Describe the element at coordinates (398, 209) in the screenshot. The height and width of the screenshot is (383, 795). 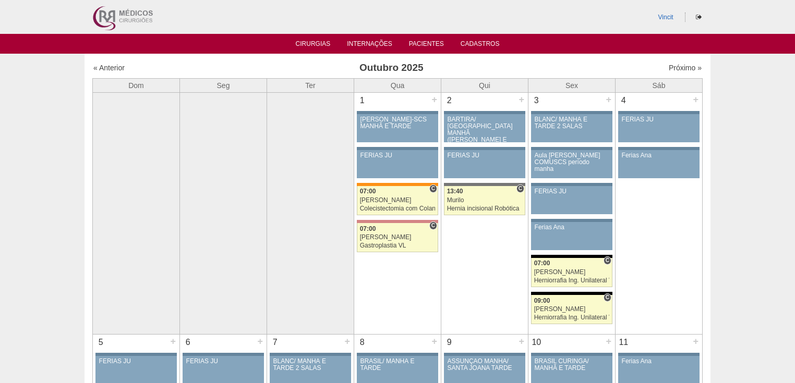
I see `div: Colecistectomia com Colangiografia VL` at that location.